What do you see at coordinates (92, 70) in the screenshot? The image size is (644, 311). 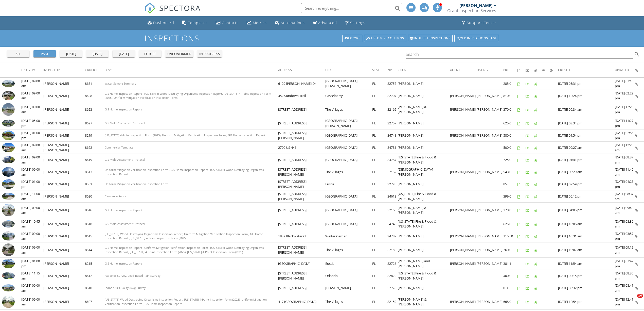 I see `span: Order ID` at bounding box center [92, 70].